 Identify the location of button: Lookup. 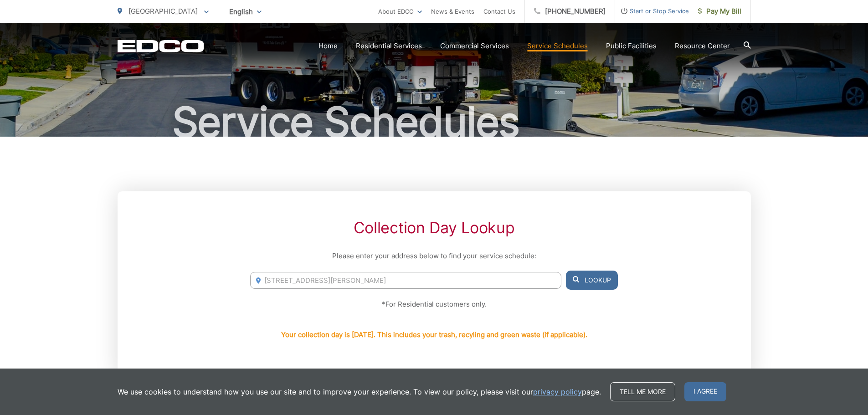
(592, 280).